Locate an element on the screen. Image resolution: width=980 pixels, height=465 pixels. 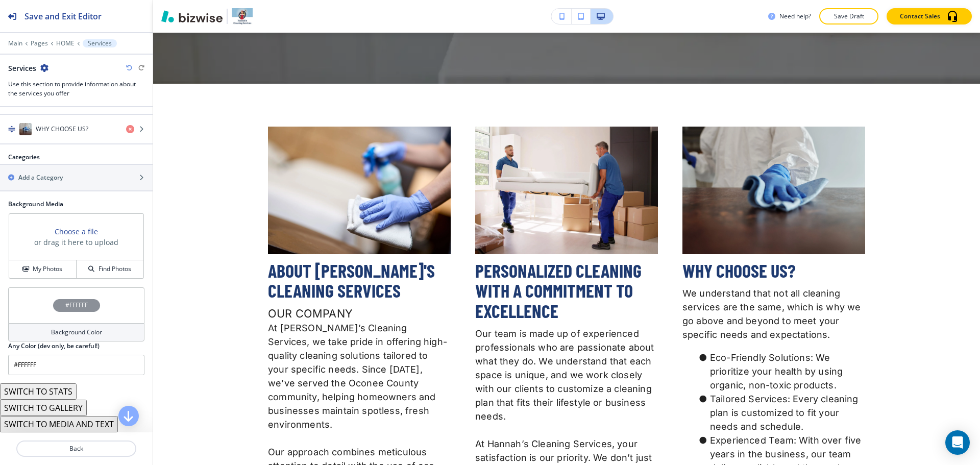
h2: Add a Category is located at coordinates (40, 178).